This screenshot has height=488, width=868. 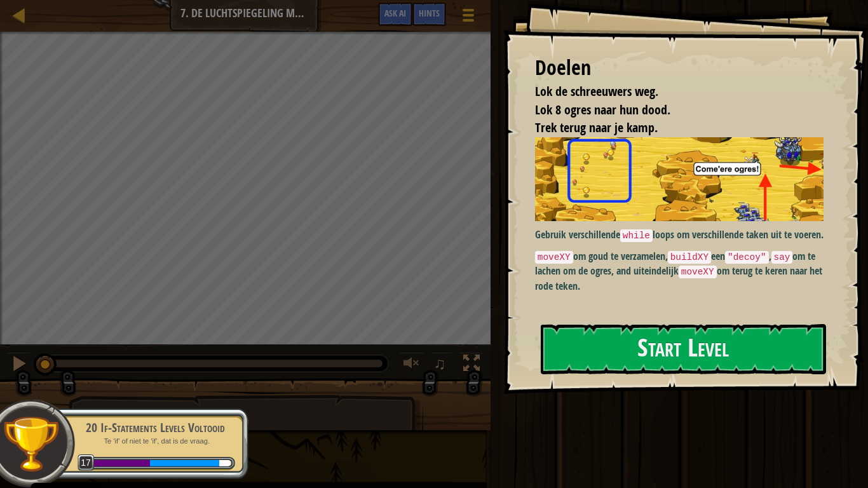 What do you see at coordinates (746, 257) in the screenshot?
I see `code: "decoy"` at bounding box center [746, 257].